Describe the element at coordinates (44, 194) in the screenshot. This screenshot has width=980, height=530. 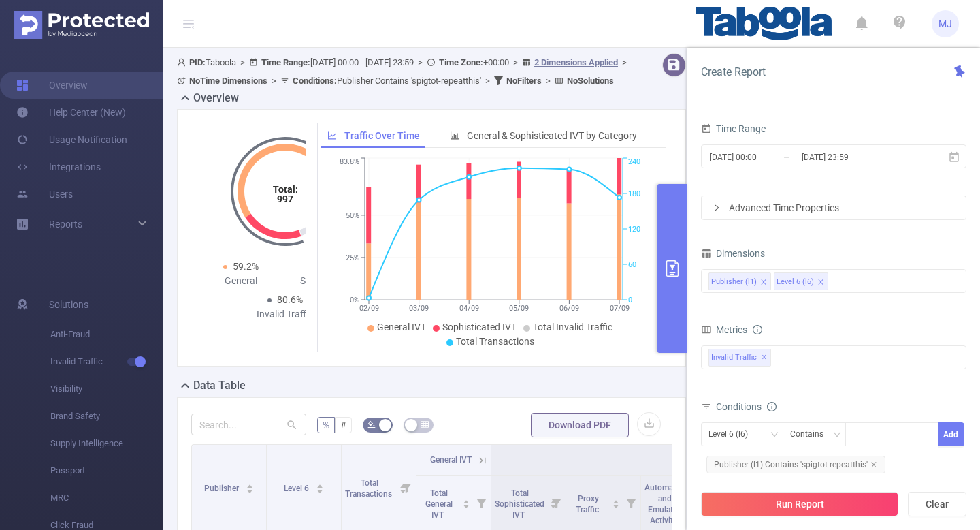
I see `a: Users` at that location.